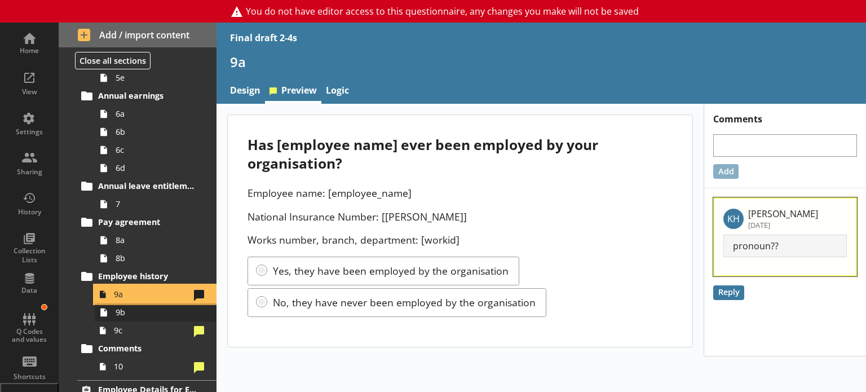  I want to click on button: Reply, so click(729, 293).